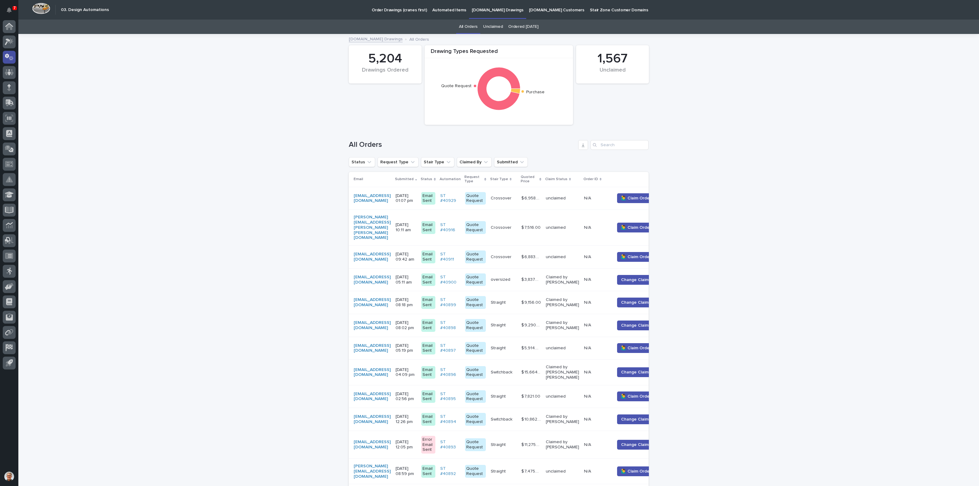  Describe the element at coordinates (450, 348) in the screenshot. I see `a: ST #40897` at that location.